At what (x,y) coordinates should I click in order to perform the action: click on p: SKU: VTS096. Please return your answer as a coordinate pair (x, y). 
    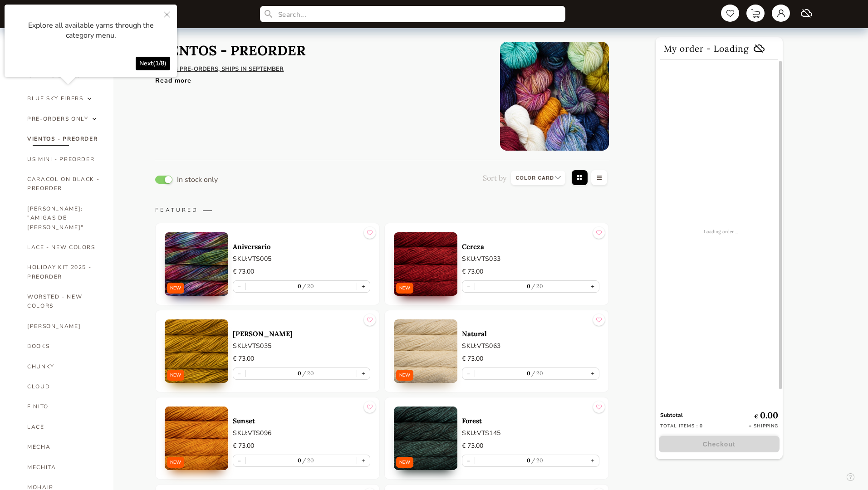
    Looking at the image, I should click on (301, 432).